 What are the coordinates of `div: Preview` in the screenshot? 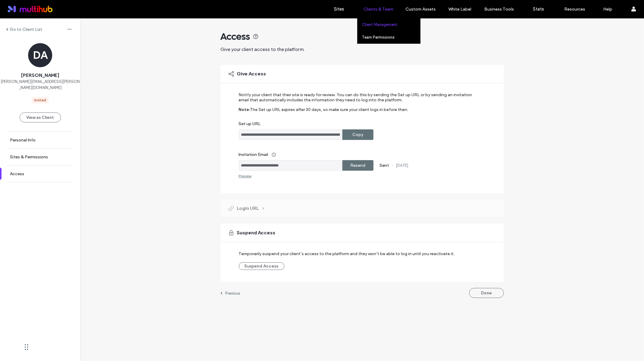 It's located at (245, 176).